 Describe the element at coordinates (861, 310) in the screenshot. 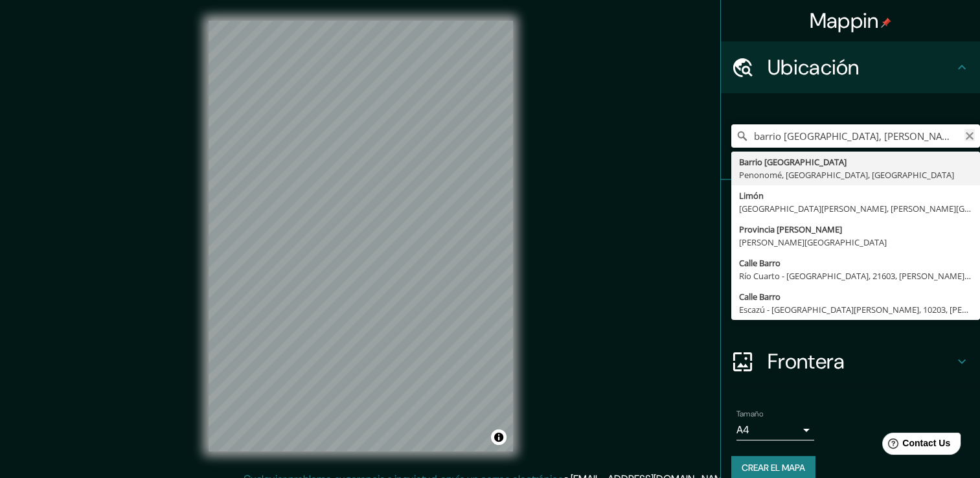

I see `h4: Diseño` at that location.